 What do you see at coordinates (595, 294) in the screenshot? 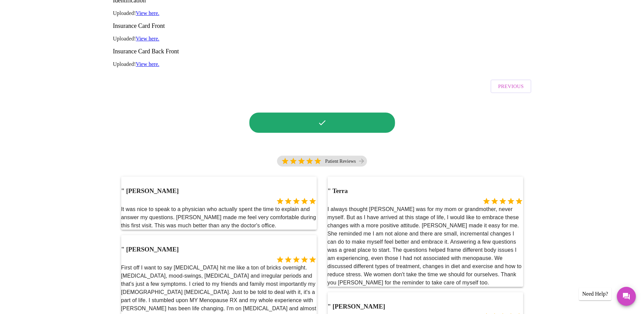
I see `div: Need Help?` at bounding box center [595, 294].